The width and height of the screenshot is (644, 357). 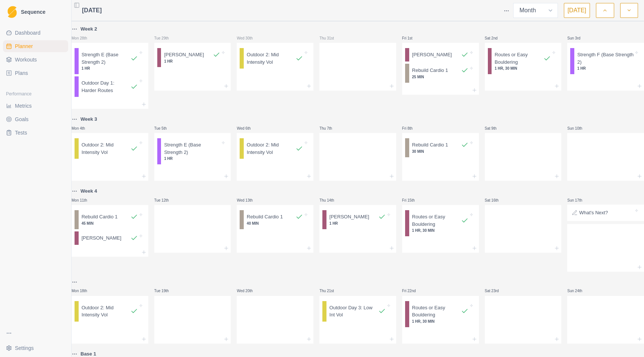 What do you see at coordinates (606, 61) in the screenshot?
I see `div: Strength F (Base Strength 2)1 HR` at bounding box center [606, 61].